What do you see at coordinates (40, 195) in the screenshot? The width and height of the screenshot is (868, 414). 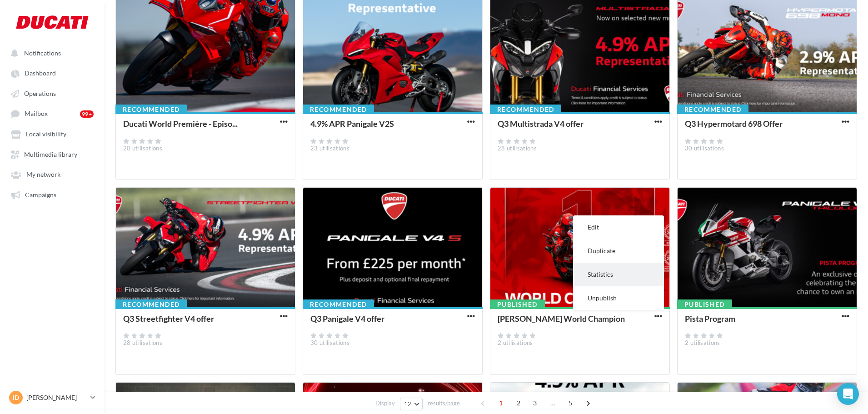 I see `span: Campaigns` at bounding box center [40, 195].